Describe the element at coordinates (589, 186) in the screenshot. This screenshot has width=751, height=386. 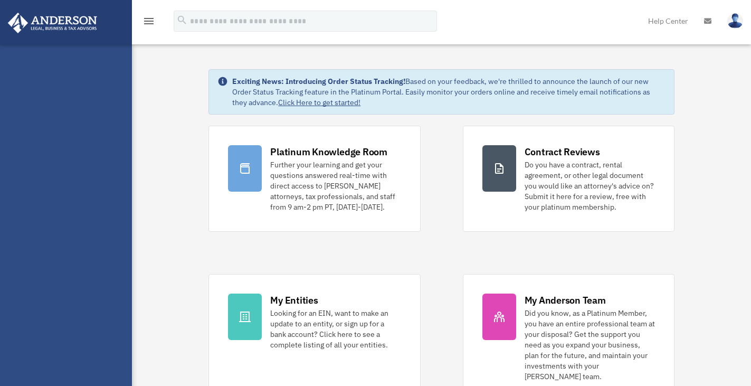
I see `div: Do you have a contract, rental agreement, or other legal document you would like an attorney's ad...` at that location.